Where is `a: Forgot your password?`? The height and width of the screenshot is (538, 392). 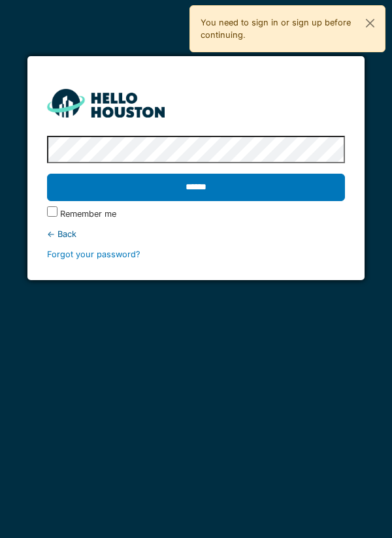
a: Forgot your password? is located at coordinates (93, 254).